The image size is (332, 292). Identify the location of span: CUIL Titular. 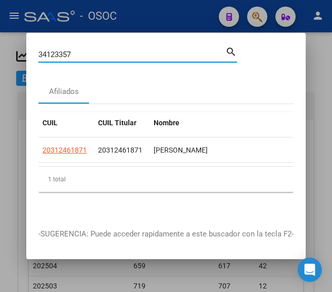
(117, 123).